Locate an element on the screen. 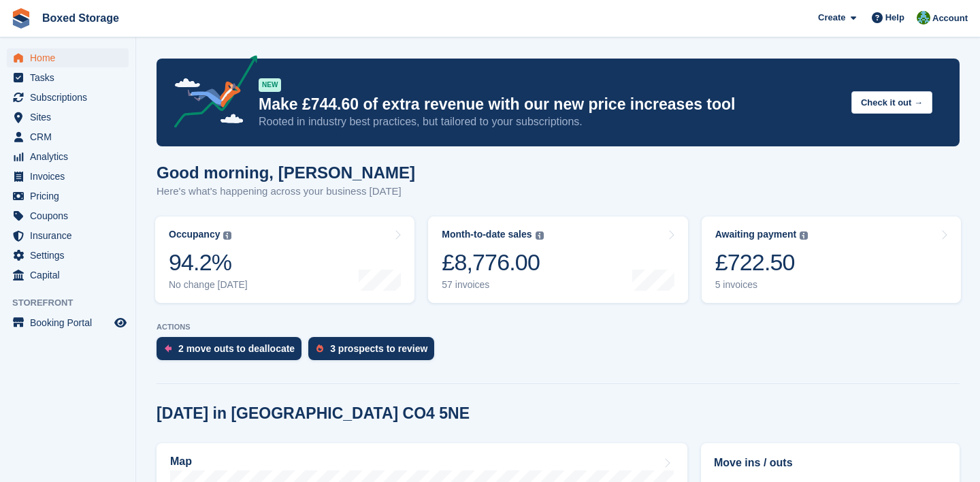  p: ACTIONS is located at coordinates (558, 327).